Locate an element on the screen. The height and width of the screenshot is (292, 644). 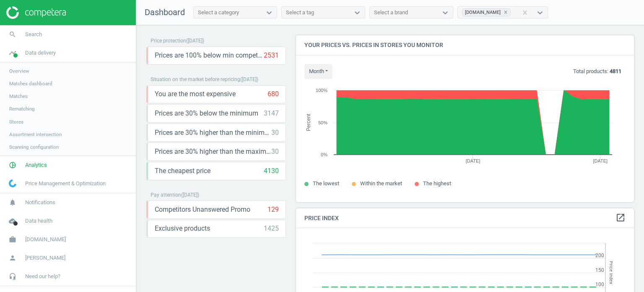
span: Situation on the market before repricing is located at coordinates (195, 79).